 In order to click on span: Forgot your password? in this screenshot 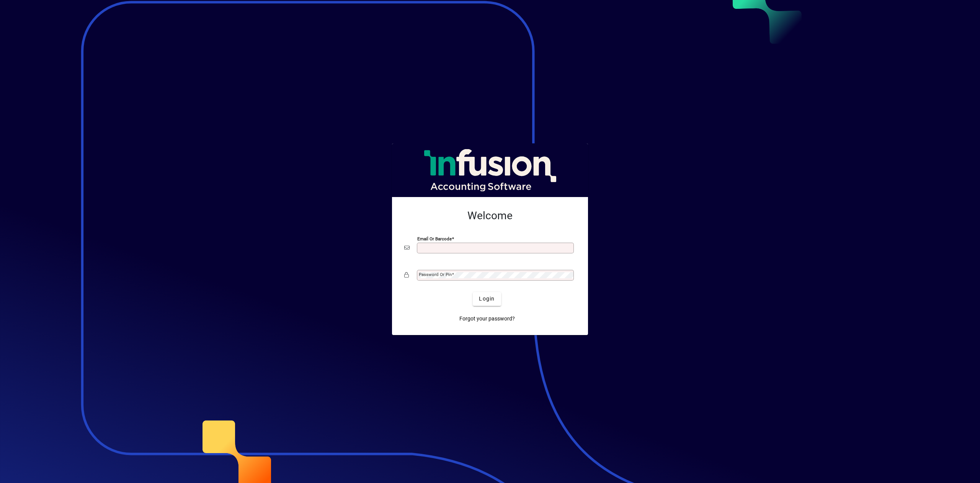, I will do `click(487, 318)`.